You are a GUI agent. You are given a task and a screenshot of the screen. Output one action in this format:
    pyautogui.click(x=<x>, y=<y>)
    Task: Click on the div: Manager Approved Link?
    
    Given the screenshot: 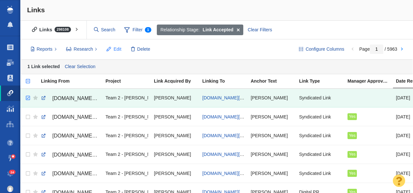 What is the action you would take?
    pyautogui.click(x=371, y=81)
    